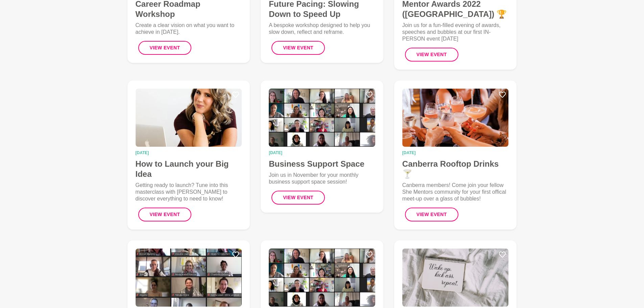  I want to click on img: How to Launch your Big Idea, so click(188, 118).